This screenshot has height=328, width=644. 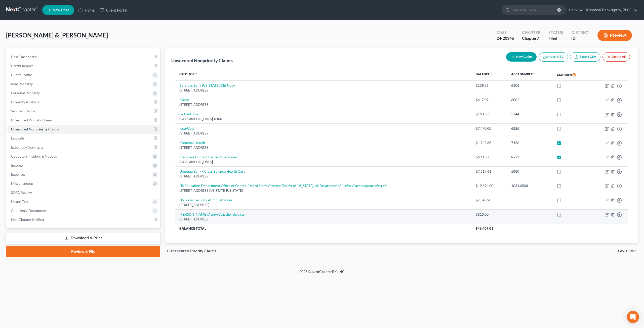 What do you see at coordinates (83, 129) in the screenshot?
I see `a: Unsecured Nonpriority Claims` at bounding box center [83, 129].